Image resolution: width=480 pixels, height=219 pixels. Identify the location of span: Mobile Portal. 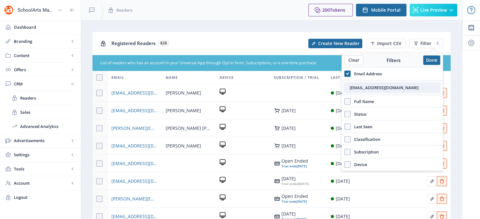
(386, 10).